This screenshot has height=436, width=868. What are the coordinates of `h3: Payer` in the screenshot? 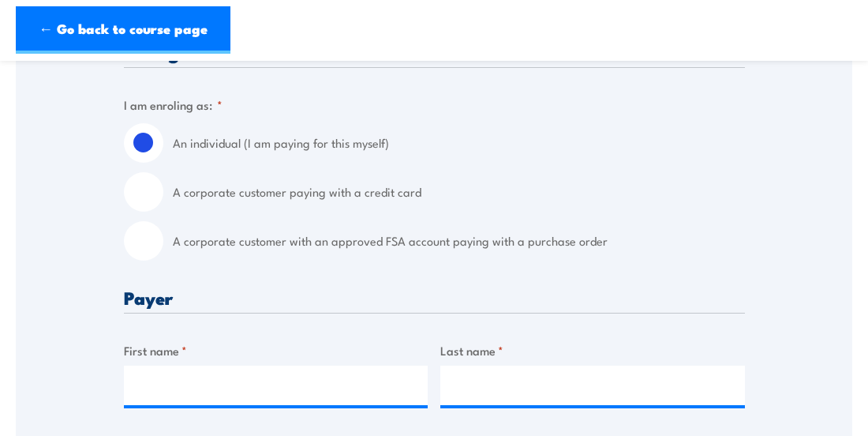 It's located at (434, 297).